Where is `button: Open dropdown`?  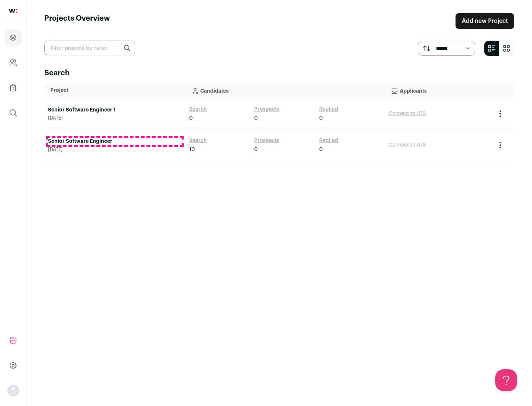
button: Open dropdown is located at coordinates (13, 391).